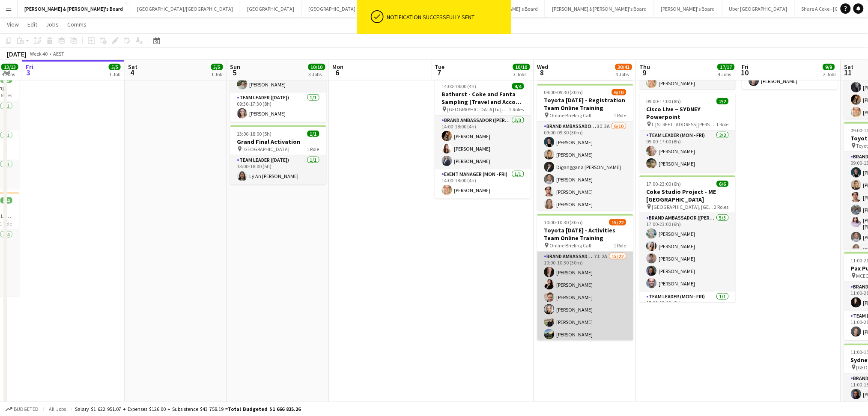  What do you see at coordinates (564, 92) in the screenshot?
I see `span: 09:00-09:30 (30m)` at bounding box center [564, 92].